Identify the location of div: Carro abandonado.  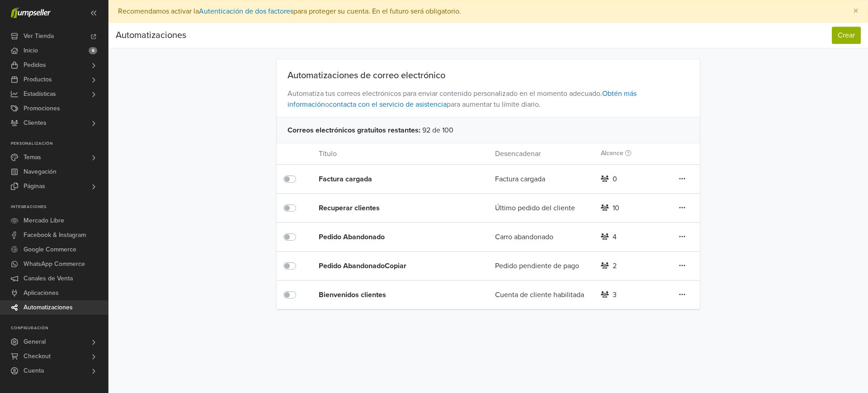
(541, 238).